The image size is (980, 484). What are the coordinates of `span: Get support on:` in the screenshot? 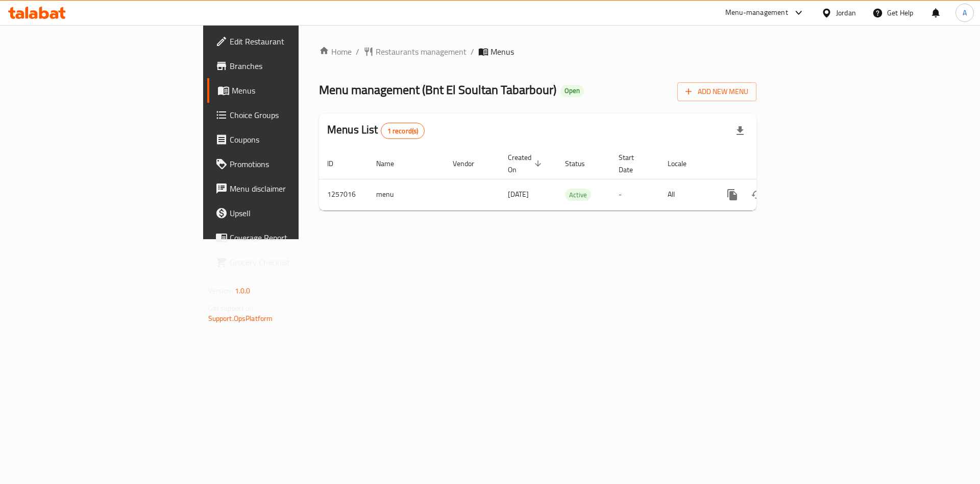 It's located at (232, 308).